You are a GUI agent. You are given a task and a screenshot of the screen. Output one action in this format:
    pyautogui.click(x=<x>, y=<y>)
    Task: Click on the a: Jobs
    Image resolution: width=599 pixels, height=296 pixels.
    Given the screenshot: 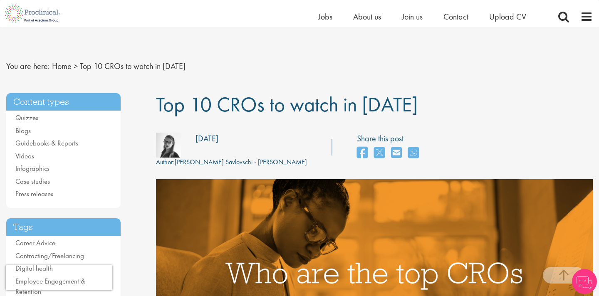 What is the action you would take?
    pyautogui.click(x=326, y=17)
    